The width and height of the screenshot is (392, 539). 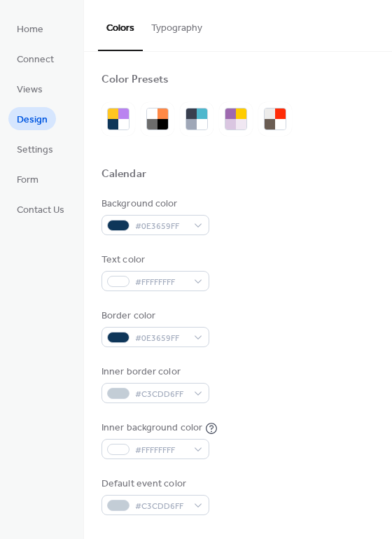 I want to click on a: Views, so click(x=29, y=88).